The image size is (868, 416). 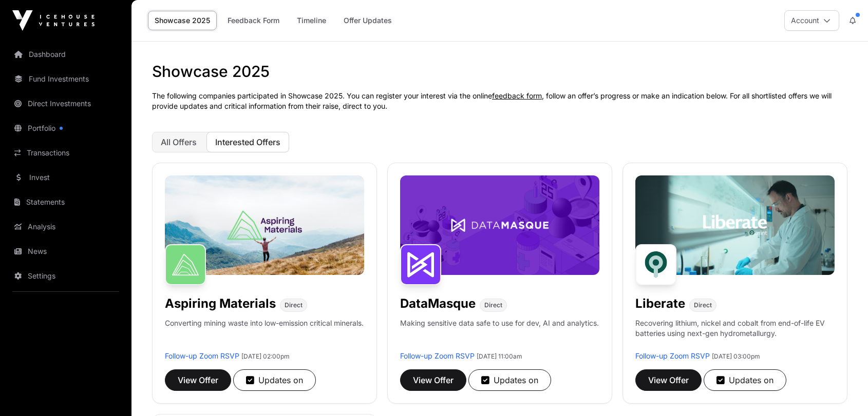 I want to click on a: Statements, so click(x=66, y=202).